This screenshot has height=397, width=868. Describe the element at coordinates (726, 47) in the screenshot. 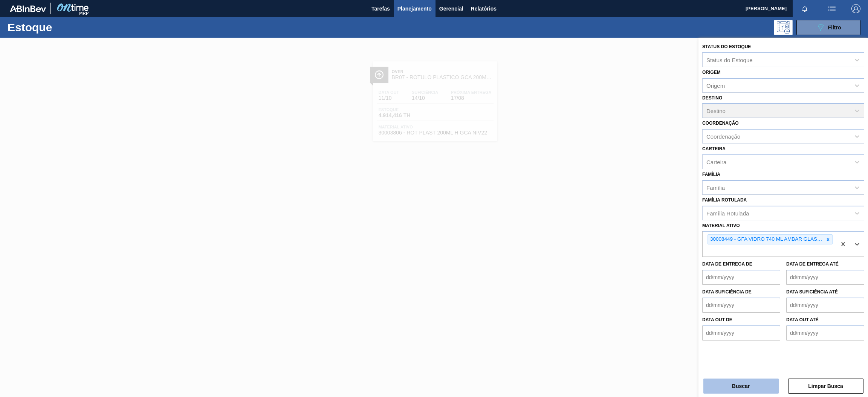

I see `label: Status do Estoque` at that location.